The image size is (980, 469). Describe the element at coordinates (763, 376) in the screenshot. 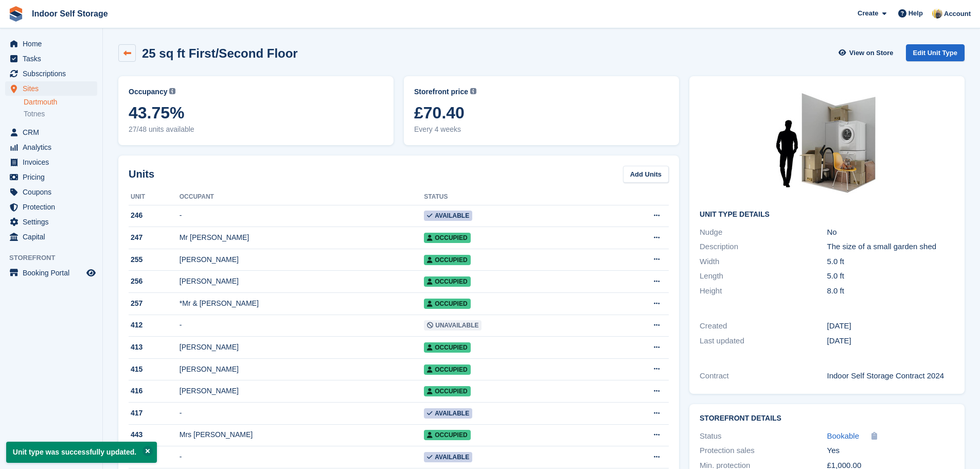

I see `div: Contract` at that location.